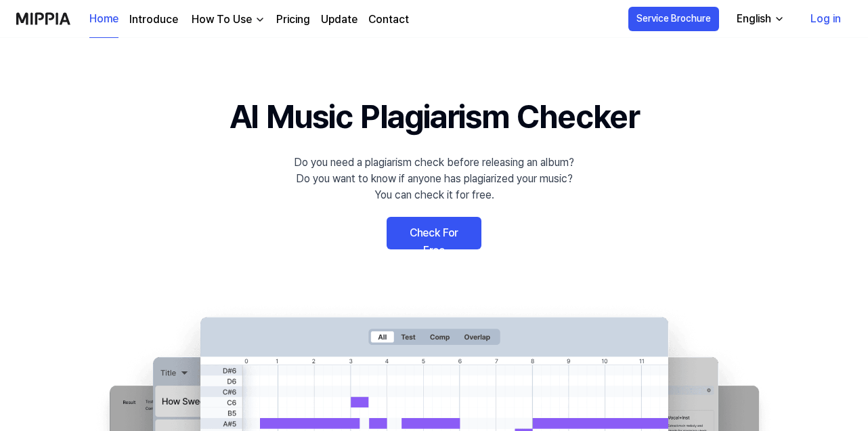 Image resolution: width=868 pixels, height=431 pixels. Describe the element at coordinates (434, 117) in the screenshot. I see `h1: AI Music Plagiarism Checker` at that location.